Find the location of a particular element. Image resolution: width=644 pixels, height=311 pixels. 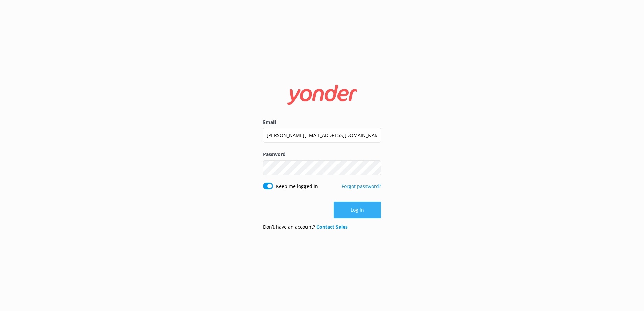

label: Email is located at coordinates (322, 122).